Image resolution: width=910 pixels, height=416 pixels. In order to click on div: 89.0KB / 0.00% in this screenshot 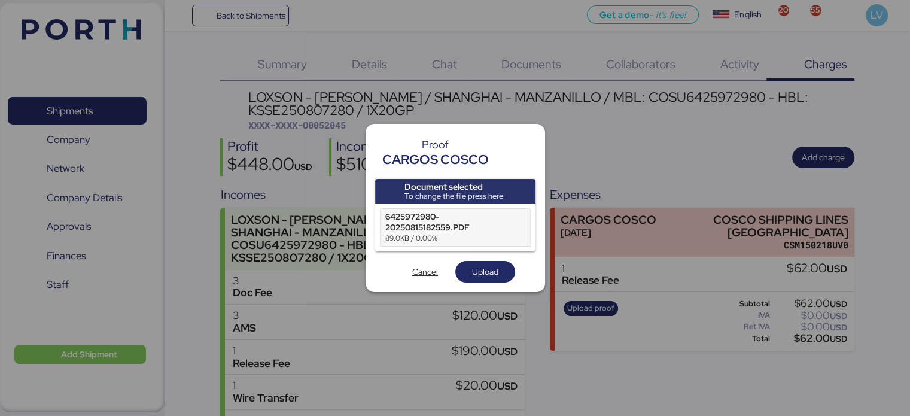, I will do `click(443, 238)`.